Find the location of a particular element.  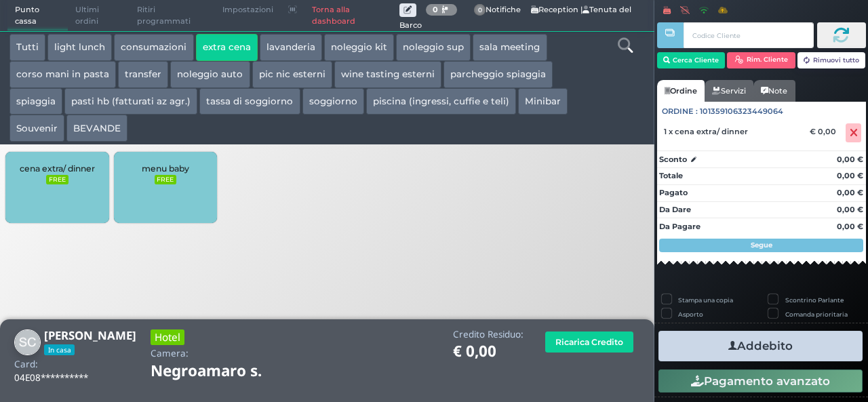

strong: Da Dare is located at coordinates (675, 209).